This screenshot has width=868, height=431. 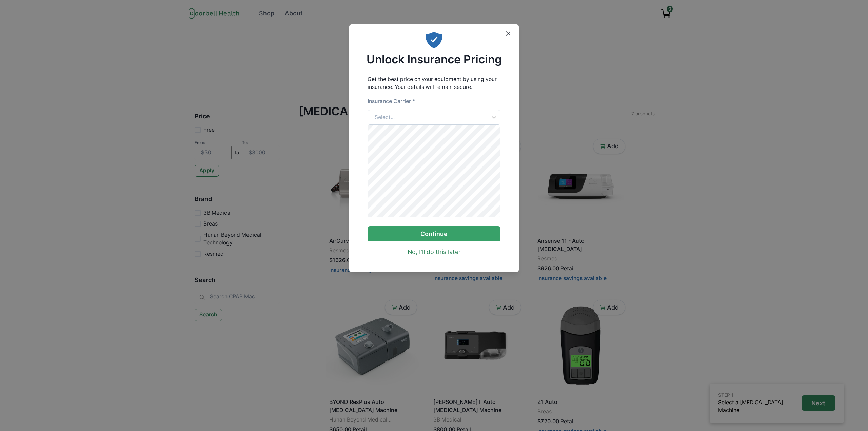 I want to click on button: Close, so click(x=509, y=33).